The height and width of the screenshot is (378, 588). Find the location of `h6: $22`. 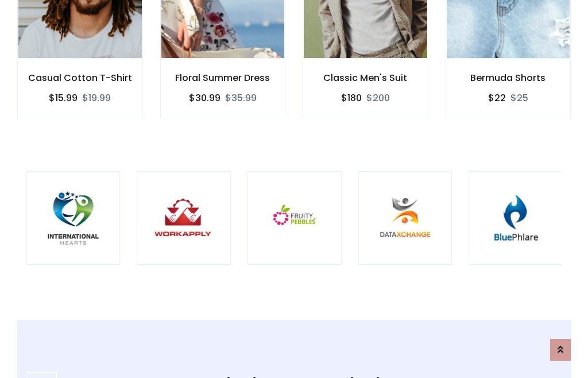

h6: $22 is located at coordinates (497, 98).